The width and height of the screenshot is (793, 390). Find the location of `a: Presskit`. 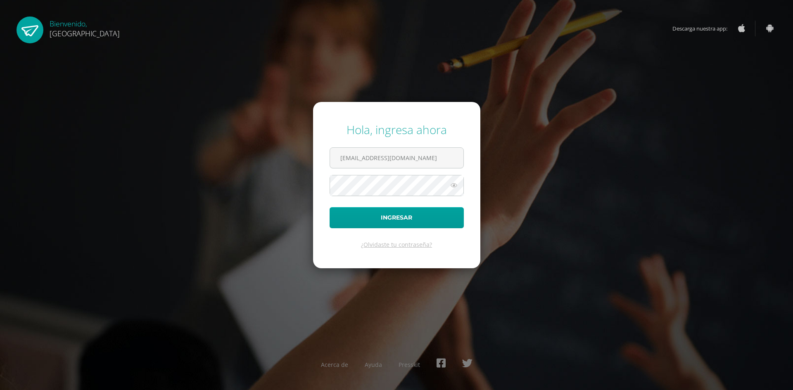

a: Presskit is located at coordinates (409, 365).